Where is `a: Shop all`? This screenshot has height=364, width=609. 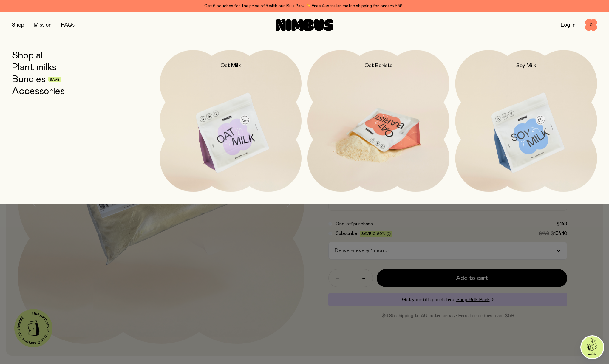 a: Shop all is located at coordinates (28, 55).